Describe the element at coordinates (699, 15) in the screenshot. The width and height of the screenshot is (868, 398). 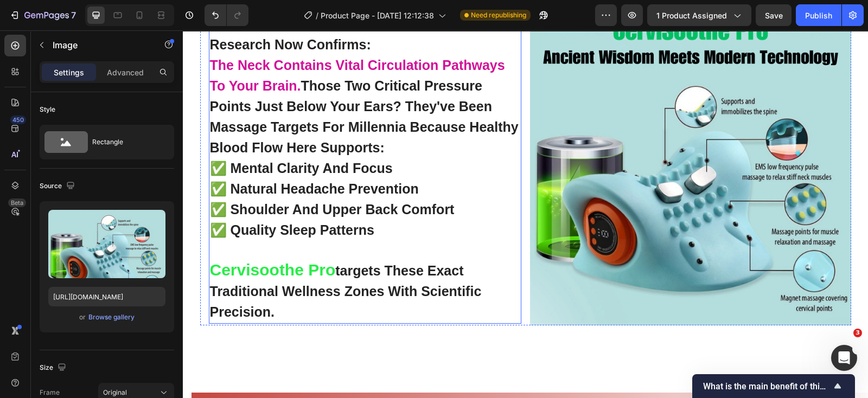
I see `button: 1 product assigned` at that location.